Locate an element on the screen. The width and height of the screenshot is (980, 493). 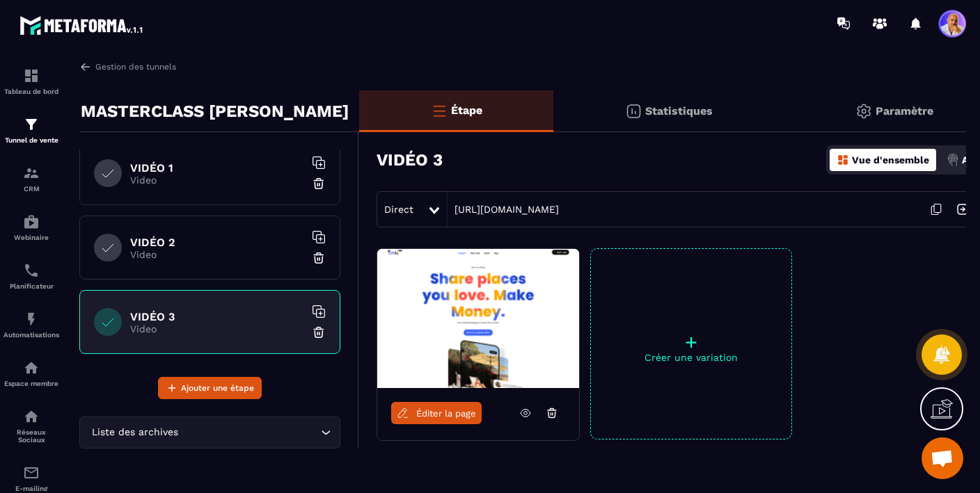
span: Liste des archives is located at coordinates (134, 433).